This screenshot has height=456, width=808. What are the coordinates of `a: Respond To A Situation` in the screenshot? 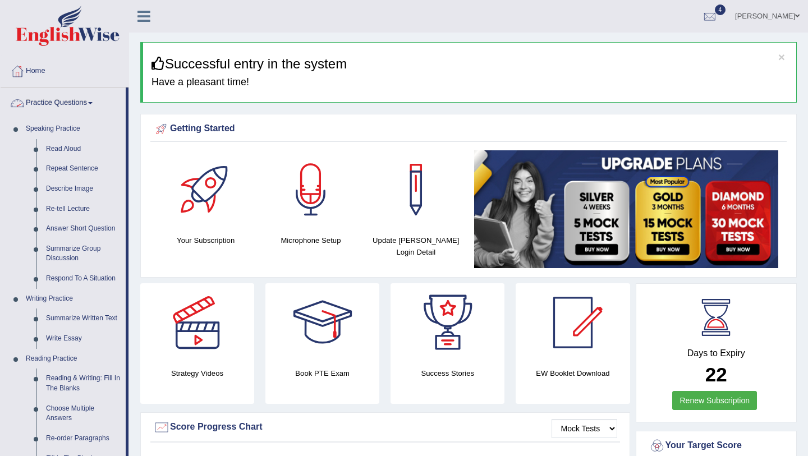 It's located at (83, 279).